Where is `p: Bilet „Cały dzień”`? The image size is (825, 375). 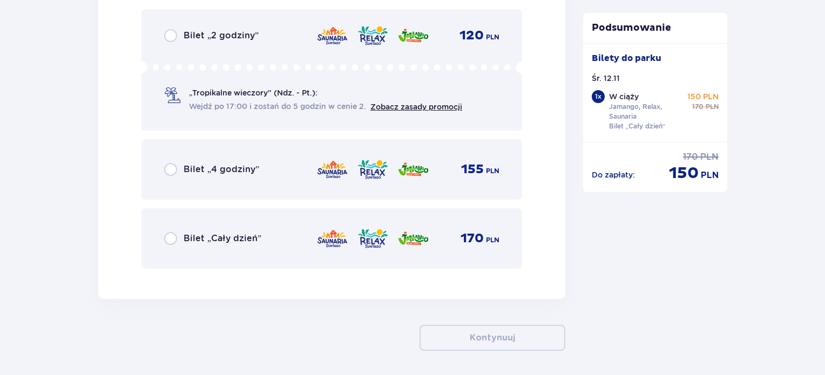
p: Bilet „Cały dzień” is located at coordinates (637, 126).